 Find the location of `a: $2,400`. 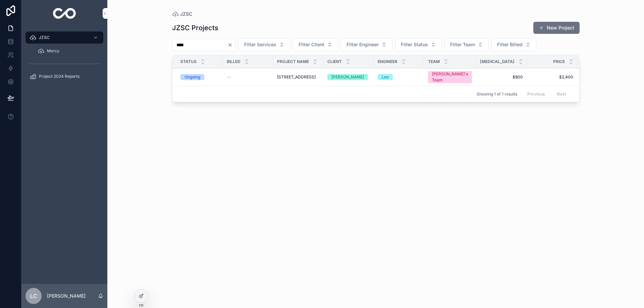

a: $2,400 is located at coordinates (552, 77).